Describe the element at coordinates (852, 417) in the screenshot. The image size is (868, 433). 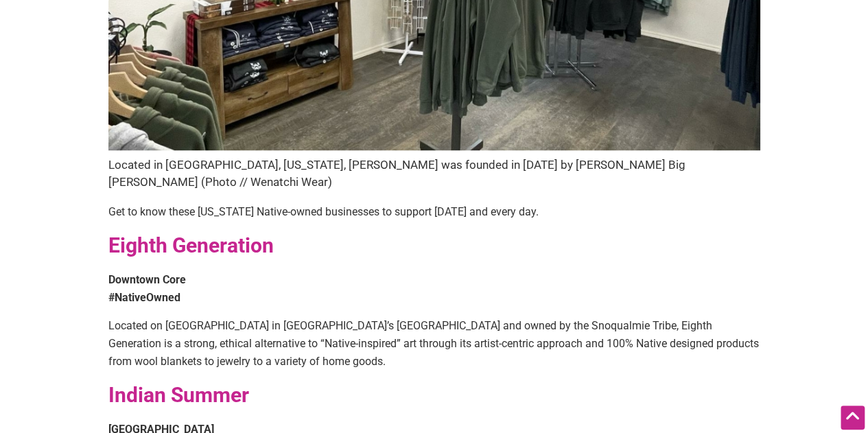
I see `div: Scroll Back to Top` at that location.